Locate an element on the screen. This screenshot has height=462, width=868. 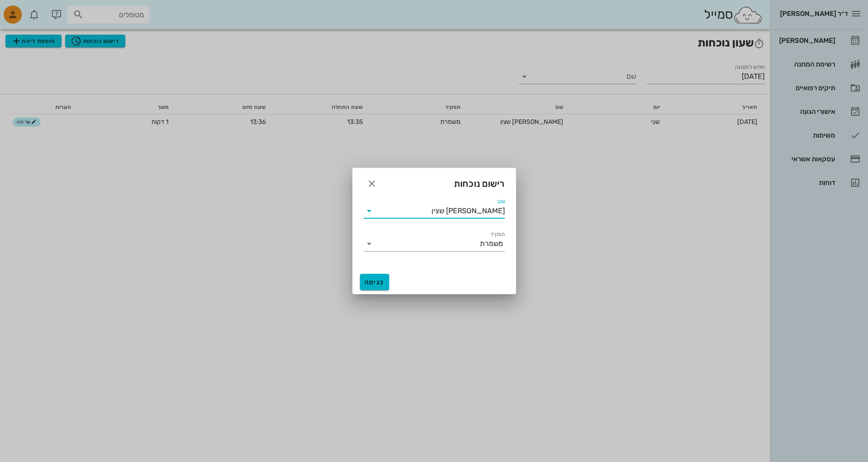
span: חיפוש עזרה is located at coordinates (146, 159).